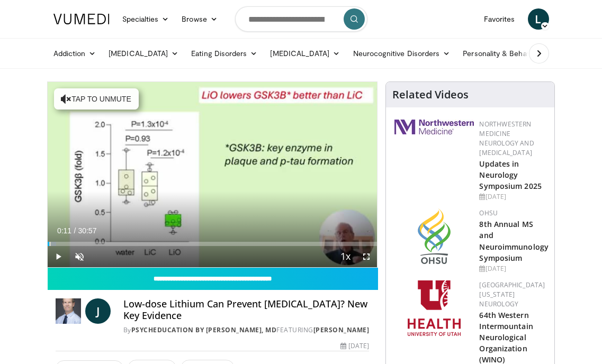 The height and width of the screenshot is (364, 602). I want to click on button: Tap to unmute, so click(96, 99).